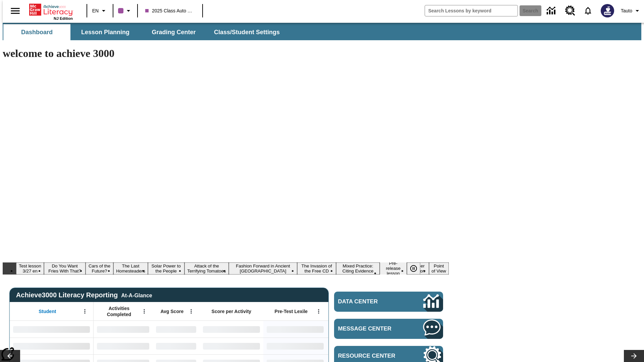 This screenshot has width=644, height=362. I want to click on button: Class/Student Settings, so click(247, 32).